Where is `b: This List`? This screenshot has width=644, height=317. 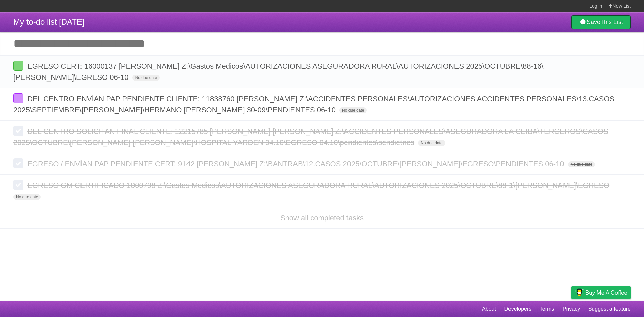 b: This List is located at coordinates (612, 22).